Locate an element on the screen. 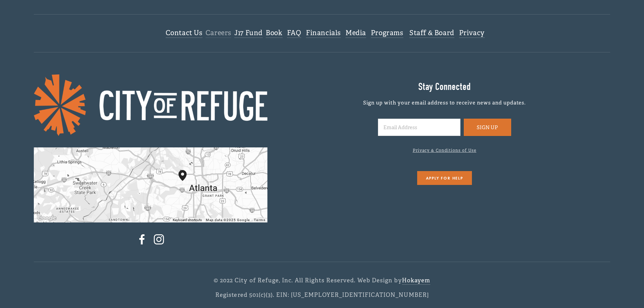 The height and width of the screenshot is (308, 644). a: Facebook is located at coordinates (142, 239).